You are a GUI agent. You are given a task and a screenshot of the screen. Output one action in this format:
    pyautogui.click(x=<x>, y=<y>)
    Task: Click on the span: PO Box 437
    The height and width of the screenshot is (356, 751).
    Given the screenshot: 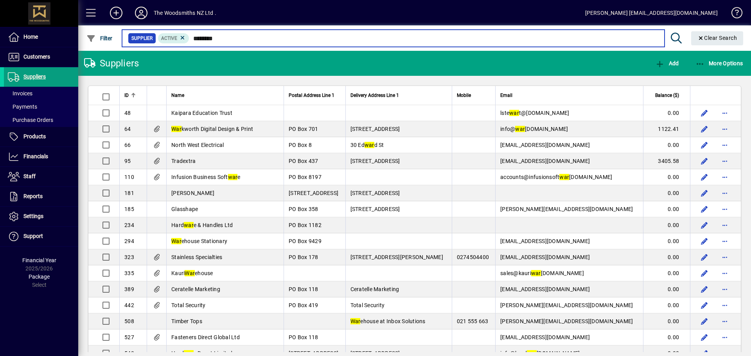 What is the action you would take?
    pyautogui.click(x=303, y=161)
    